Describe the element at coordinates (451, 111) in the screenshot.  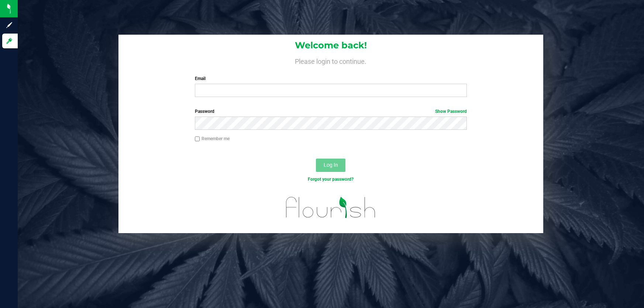
I see `a: Show Password` at that location.